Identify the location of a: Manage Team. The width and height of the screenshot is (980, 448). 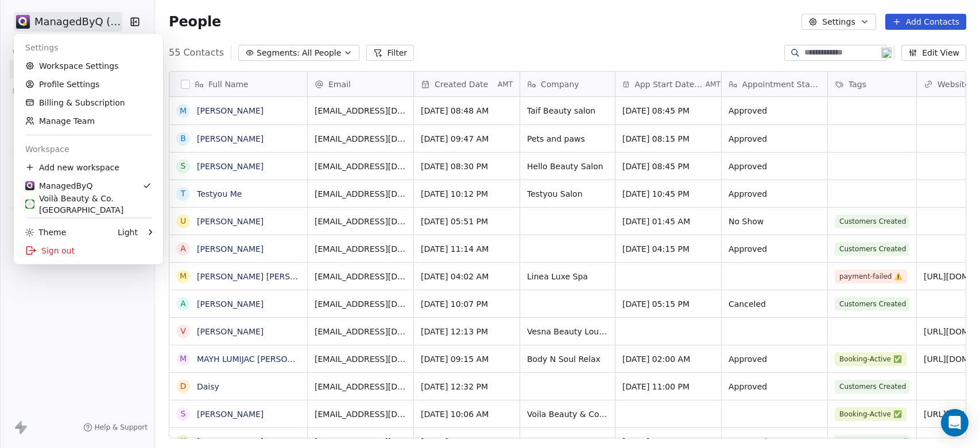
(88, 121).